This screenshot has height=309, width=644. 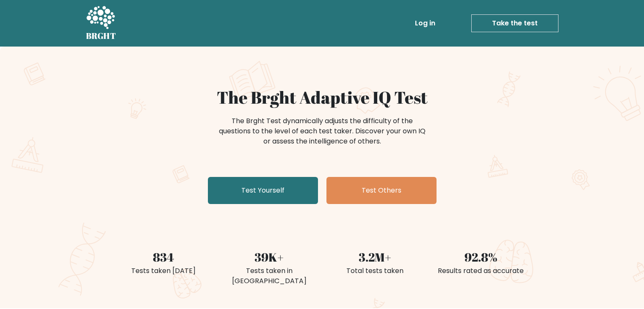 What do you see at coordinates (322, 131) in the screenshot?
I see `div: The Brght Test dynamically adjusts the difficulty of the questions to the level of each test take...` at bounding box center [322, 131].